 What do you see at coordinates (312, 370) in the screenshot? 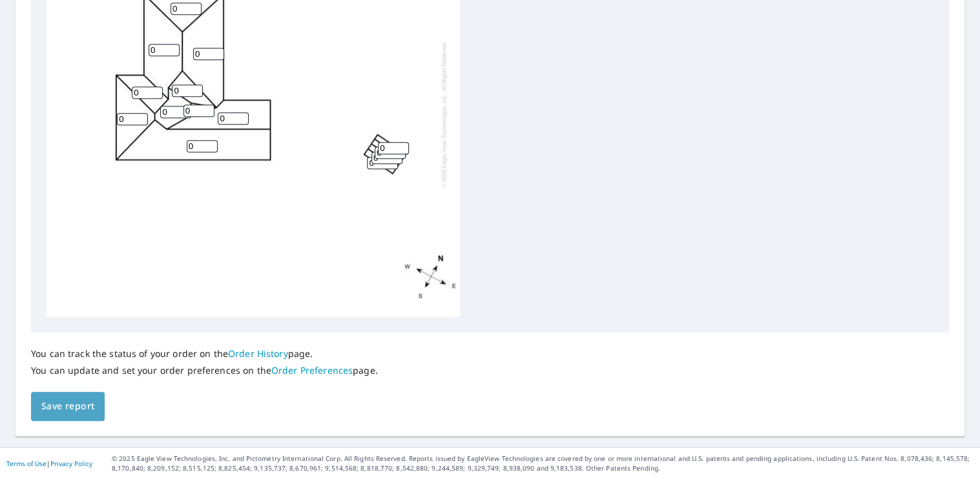
I see `a: Order Preferences` at bounding box center [312, 370].